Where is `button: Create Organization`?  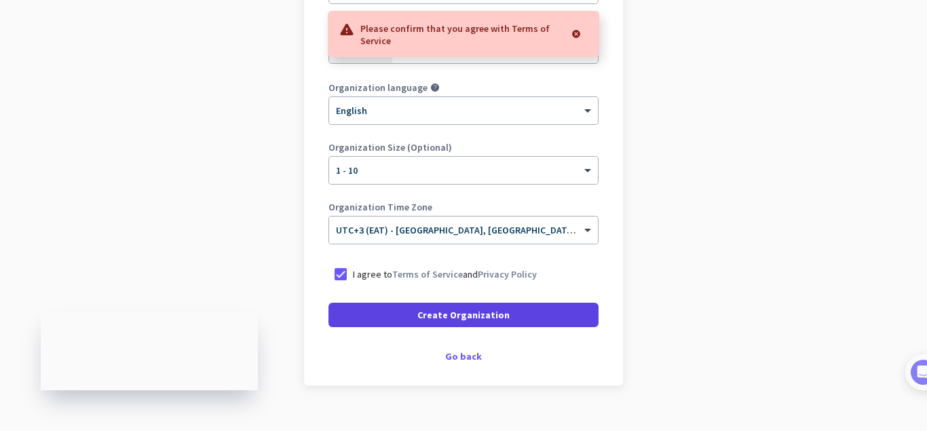 button: Create Organization is located at coordinates (464, 315).